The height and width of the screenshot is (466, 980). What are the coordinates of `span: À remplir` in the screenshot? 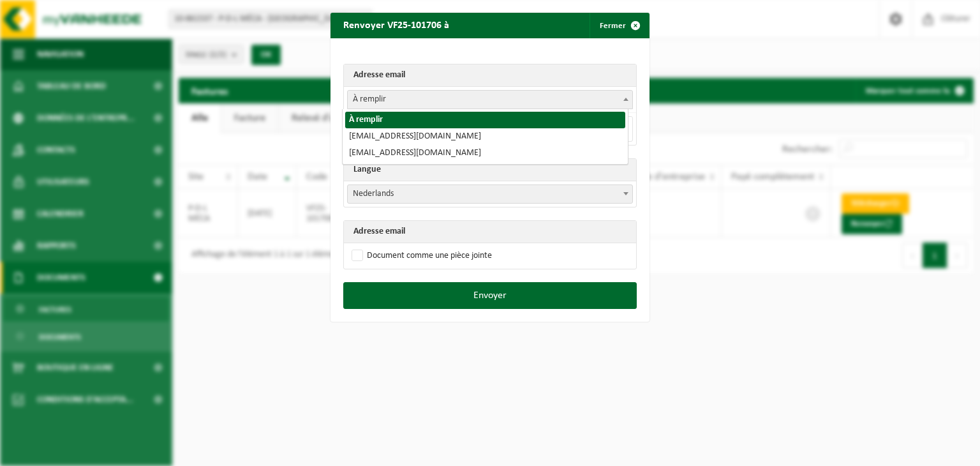 It's located at (490, 99).